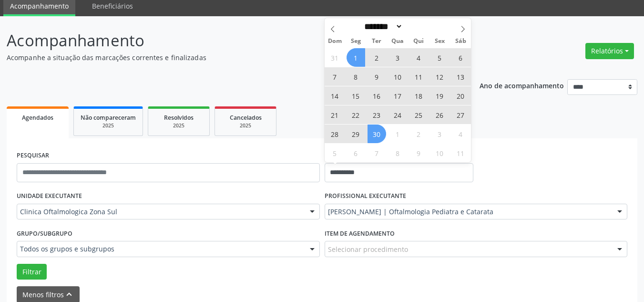  What do you see at coordinates (418, 57) in the screenshot?
I see `span: Setembro 4, 2025` at bounding box center [418, 57].